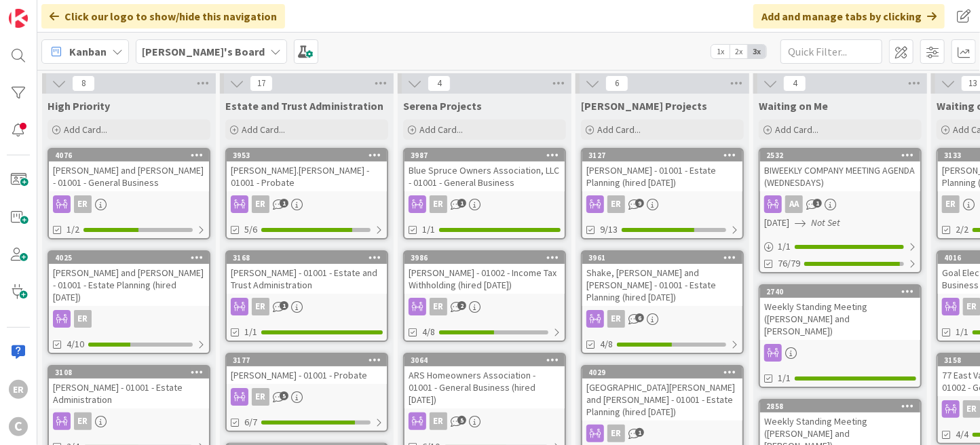 This screenshot has width=980, height=445. I want to click on div: 3168, so click(309, 258).